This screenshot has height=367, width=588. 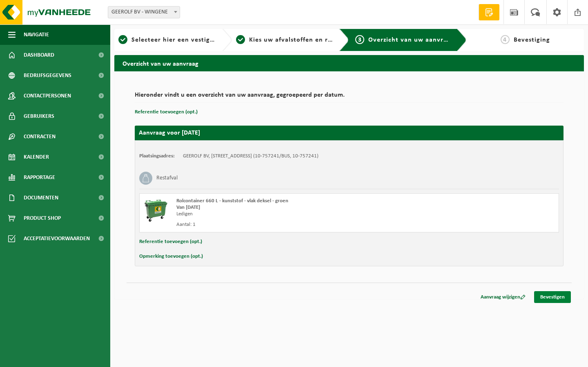 I want to click on span: 4, so click(x=505, y=39).